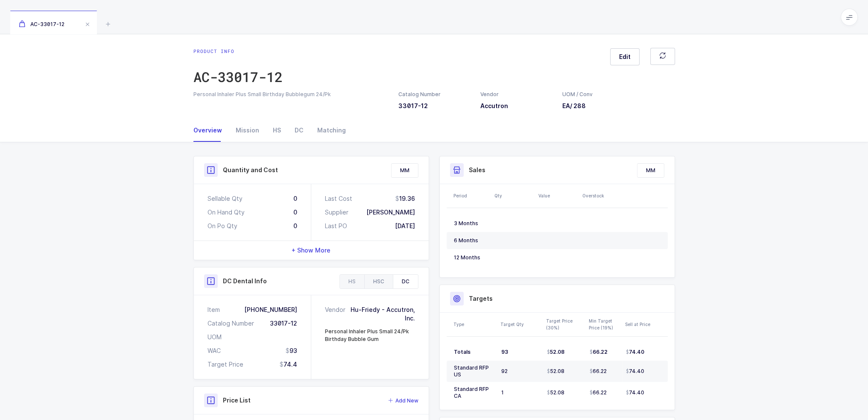 This screenshot has height=420, width=868. Describe the element at coordinates (558, 195) in the screenshot. I see `div: Value` at that location.